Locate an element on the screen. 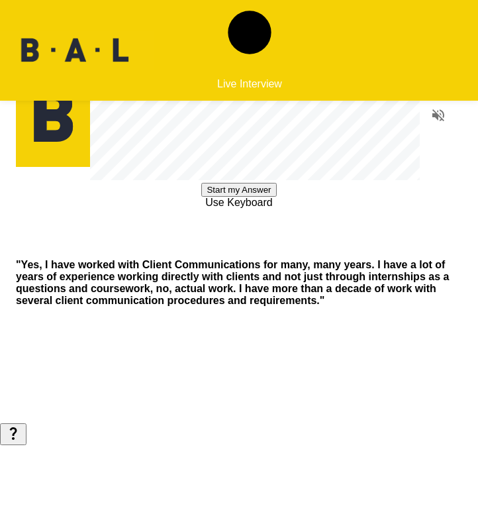 This screenshot has width=478, height=522. p: Live Interview is located at coordinates (250, 84).